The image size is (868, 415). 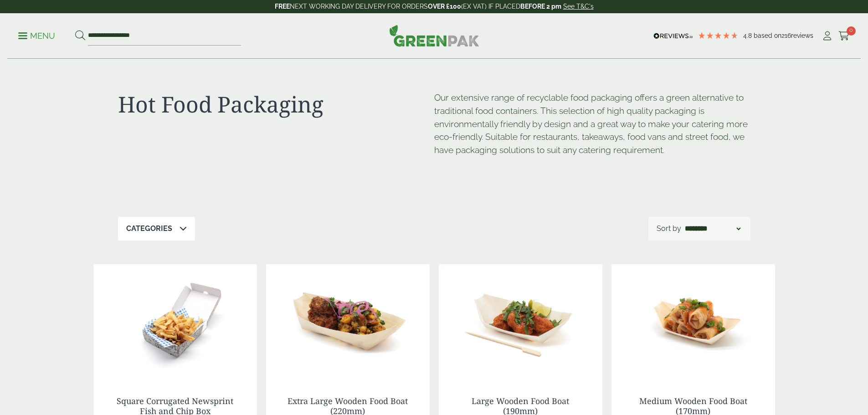 What do you see at coordinates (434, 35) in the screenshot?
I see `img: GreenPak Supplies` at bounding box center [434, 35].